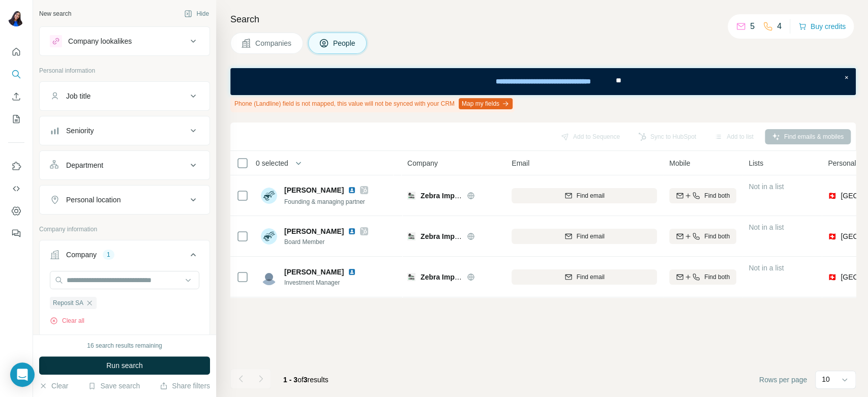 This screenshot has height=397, width=868. Describe the element at coordinates (16, 96) in the screenshot. I see `button: Enrich CSV` at that location.